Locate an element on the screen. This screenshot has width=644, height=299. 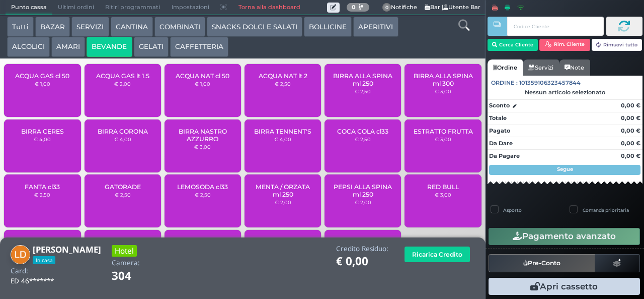
strong: Pagato is located at coordinates (500, 130).